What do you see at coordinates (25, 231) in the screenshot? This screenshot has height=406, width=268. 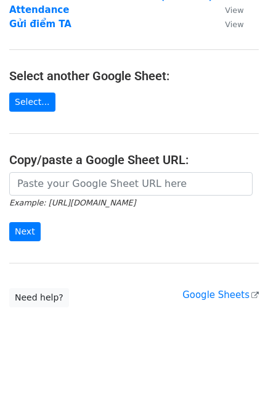 I see `input: Next` at bounding box center [25, 231].